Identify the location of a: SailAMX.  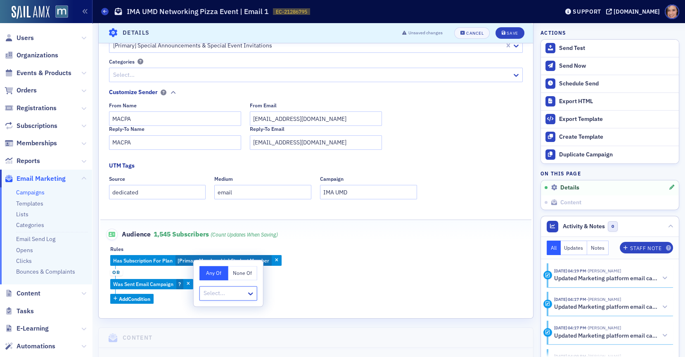
(31, 12).